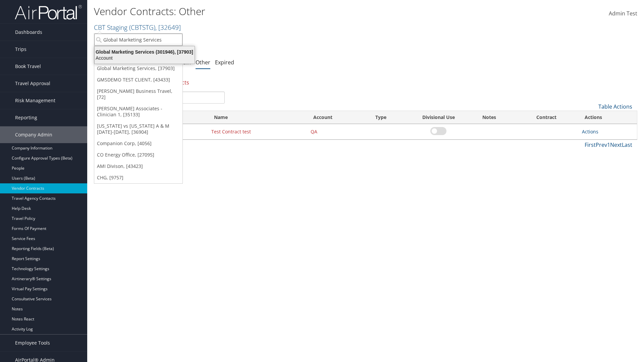 Image resolution: width=644 pixels, height=362 pixels. Describe the element at coordinates (225, 62) in the screenshot. I see `a: Expired` at that location.